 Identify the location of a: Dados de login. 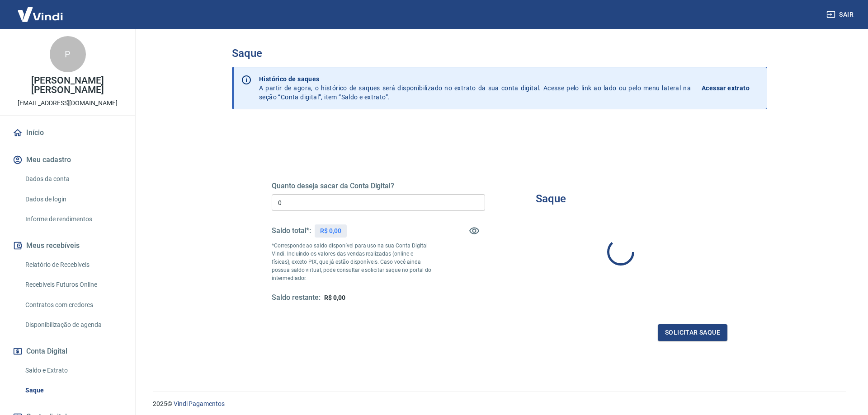
(73, 199).